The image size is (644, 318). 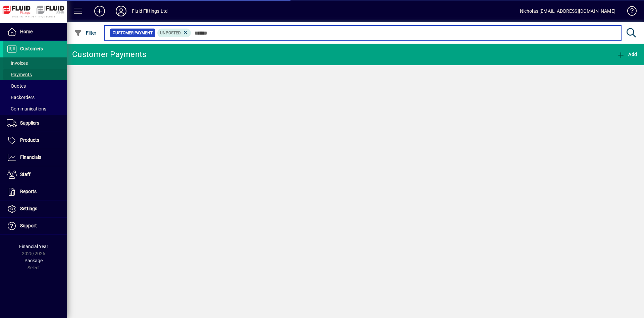 What do you see at coordinates (629, 12) in the screenshot?
I see `a: Knowledge Base` at bounding box center [629, 12].